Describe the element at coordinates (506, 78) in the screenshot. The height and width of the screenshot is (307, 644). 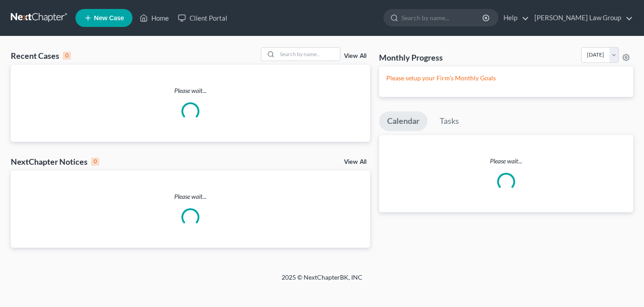
I see `p: Please setup your Firm's Monthly Goals` at that location.